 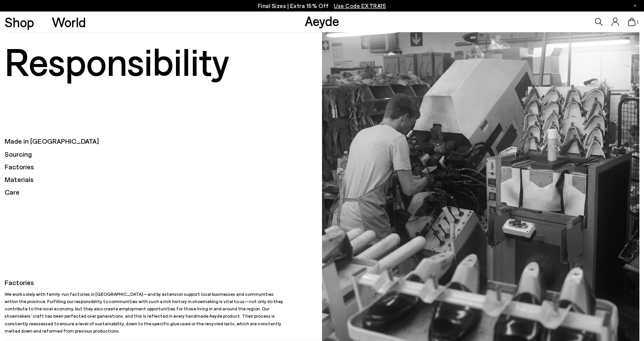 I want to click on span: 1, so click(x=638, y=22).